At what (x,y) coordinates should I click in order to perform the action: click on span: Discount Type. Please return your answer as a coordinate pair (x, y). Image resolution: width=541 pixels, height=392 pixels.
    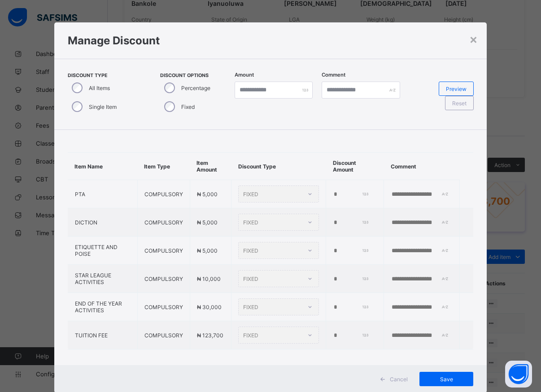
    Looking at the image, I should click on (105, 75).